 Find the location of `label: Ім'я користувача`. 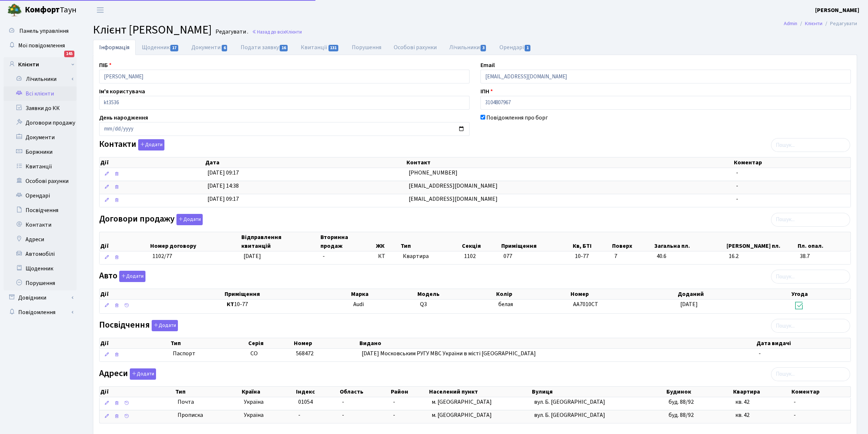

label: Ім'я користувача is located at coordinates (122, 92).